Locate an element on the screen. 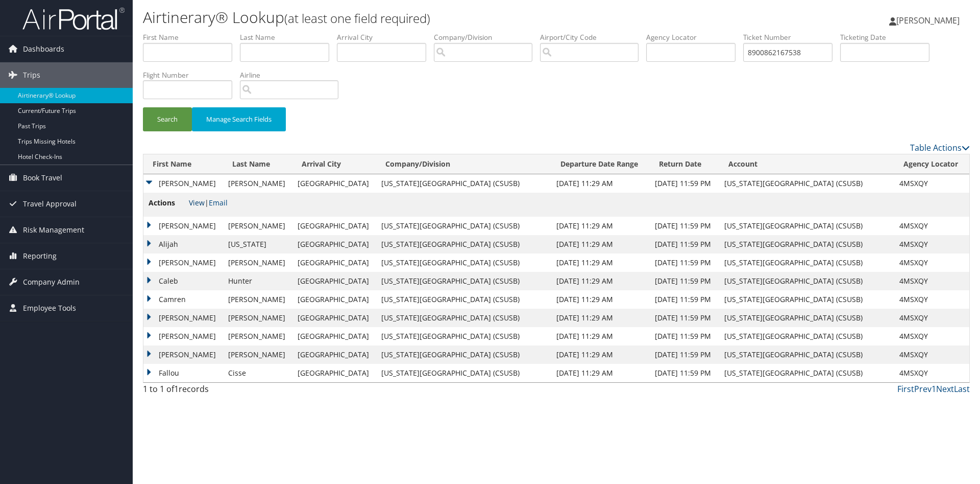 This screenshot has width=980, height=484. button: Manage Search Fields is located at coordinates (239, 119).